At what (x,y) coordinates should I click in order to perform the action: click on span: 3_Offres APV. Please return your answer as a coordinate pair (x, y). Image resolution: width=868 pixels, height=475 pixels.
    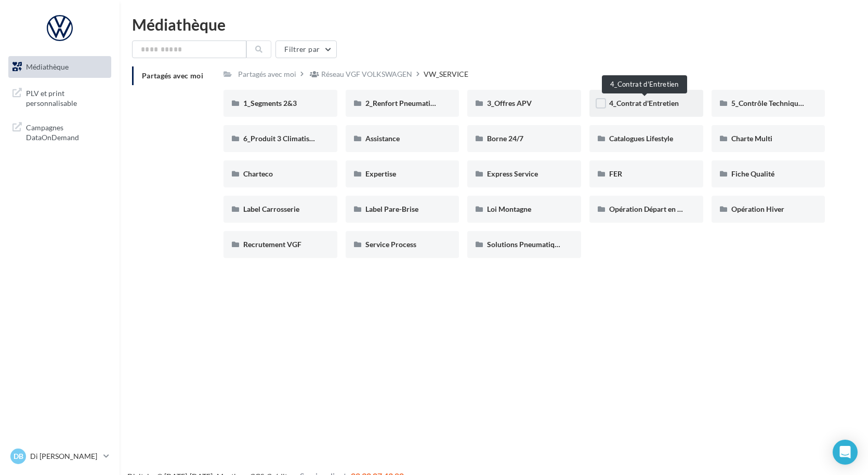
    Looking at the image, I should click on (510, 103).